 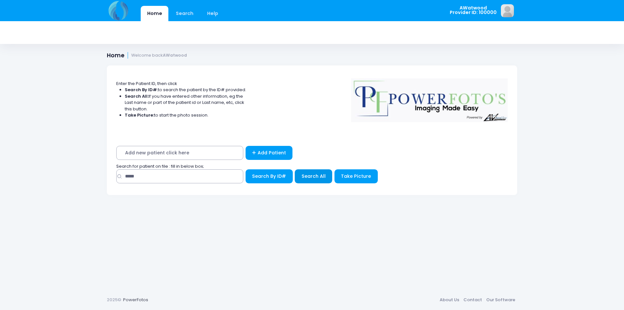 I want to click on a: About Us, so click(x=449, y=300).